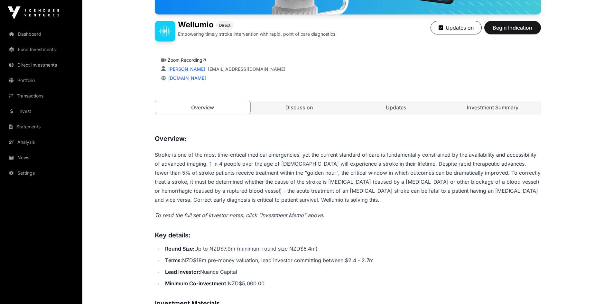 Image resolution: width=613 pixels, height=304 pixels. I want to click on li: Nuance Capital, so click(352, 272).